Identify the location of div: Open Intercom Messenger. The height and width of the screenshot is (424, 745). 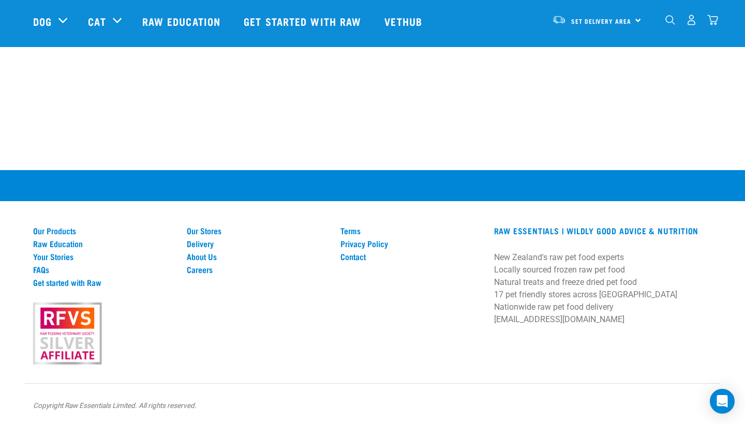
(723, 402).